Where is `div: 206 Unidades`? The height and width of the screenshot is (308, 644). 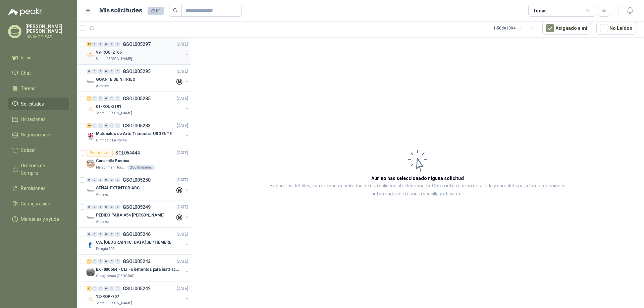
div: 206 Unidades is located at coordinates (141, 168).